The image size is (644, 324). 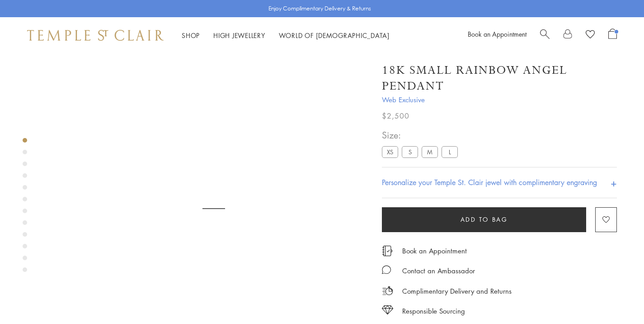 I want to click on label: L, so click(x=449, y=151).